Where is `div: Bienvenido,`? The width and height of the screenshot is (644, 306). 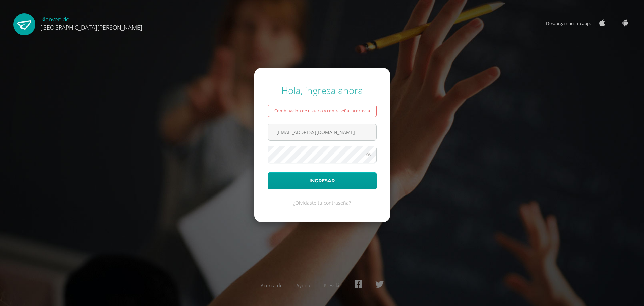 div: Bienvenido, is located at coordinates (91, 22).